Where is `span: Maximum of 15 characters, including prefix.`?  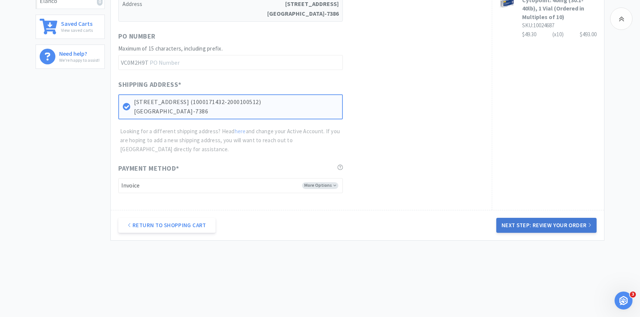
span: Maximum of 15 characters, including prefix. is located at coordinates (170, 48).